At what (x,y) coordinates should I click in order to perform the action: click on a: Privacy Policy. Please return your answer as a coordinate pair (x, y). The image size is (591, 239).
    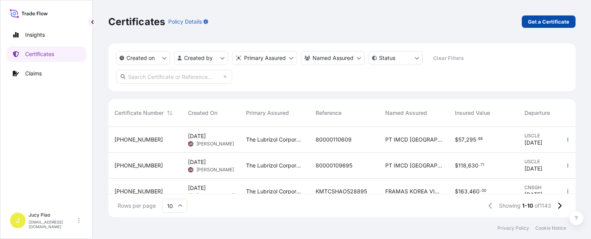
    Looking at the image, I should click on (514, 228).